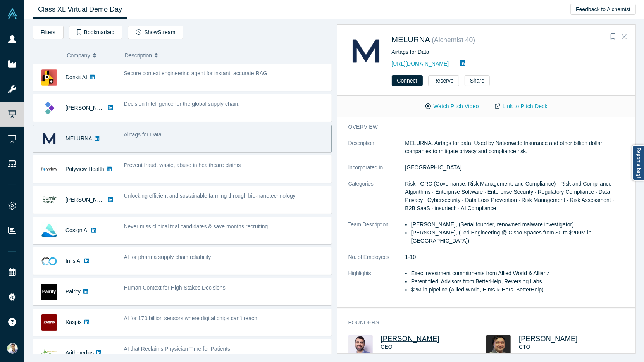 This screenshot has height=362, width=644. I want to click on span: CTO, so click(524, 347).